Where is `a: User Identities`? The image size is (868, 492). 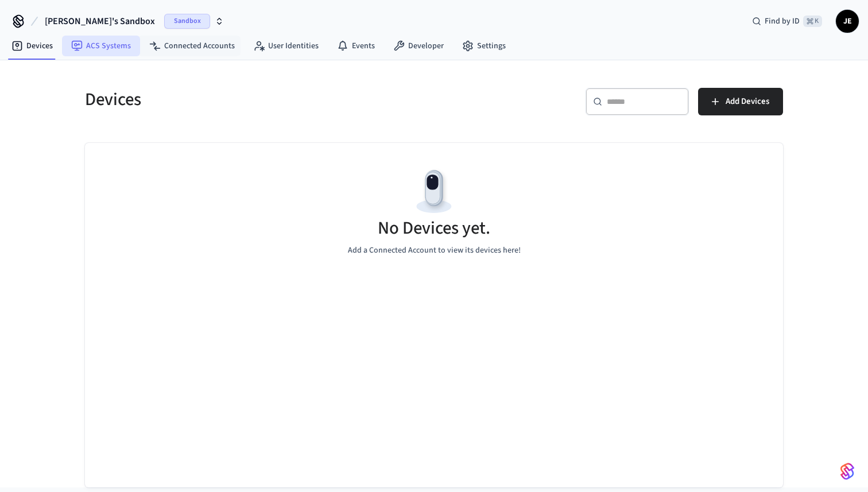 a: User Identities is located at coordinates (286, 46).